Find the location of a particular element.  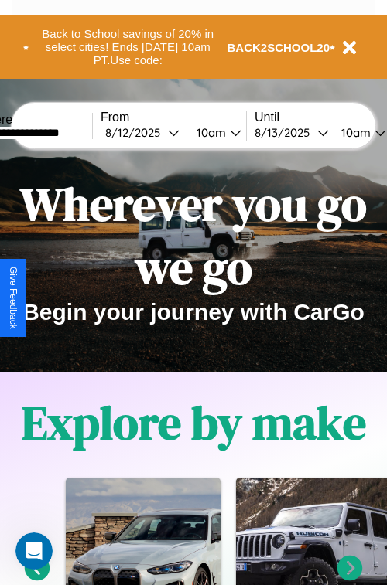

div: 8 / 12 / 2025 is located at coordinates (136, 132).